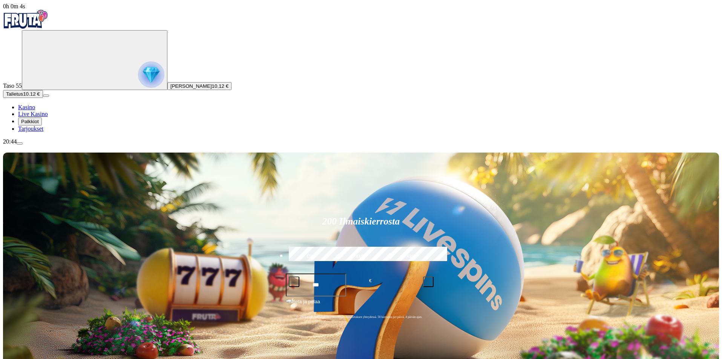  Describe the element at coordinates (33, 114) in the screenshot. I see `span: Live Kasino` at that location.